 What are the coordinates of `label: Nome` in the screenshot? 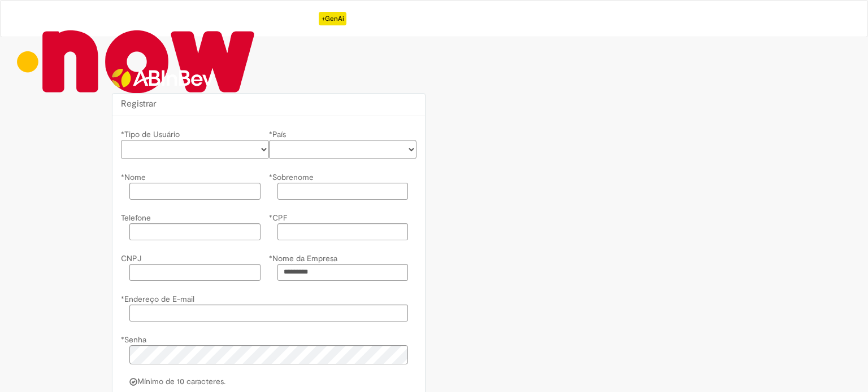 It's located at (133, 175).